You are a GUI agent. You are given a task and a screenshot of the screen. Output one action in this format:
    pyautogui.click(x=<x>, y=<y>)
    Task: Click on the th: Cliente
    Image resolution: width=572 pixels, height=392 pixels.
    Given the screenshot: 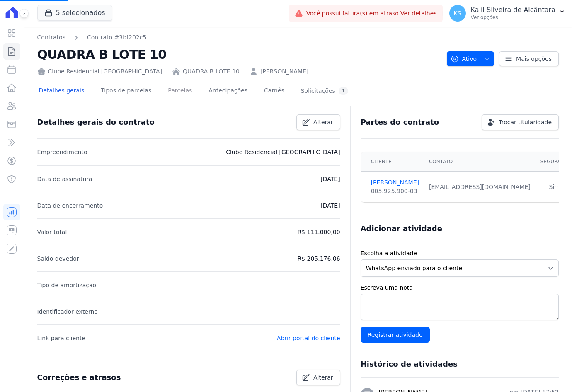 What is the action you would take?
    pyautogui.click(x=392, y=161)
    